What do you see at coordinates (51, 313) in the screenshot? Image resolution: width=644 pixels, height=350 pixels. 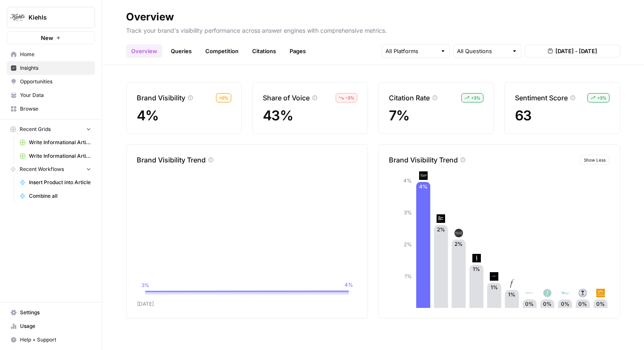 I see `a: Settings` at bounding box center [51, 313].